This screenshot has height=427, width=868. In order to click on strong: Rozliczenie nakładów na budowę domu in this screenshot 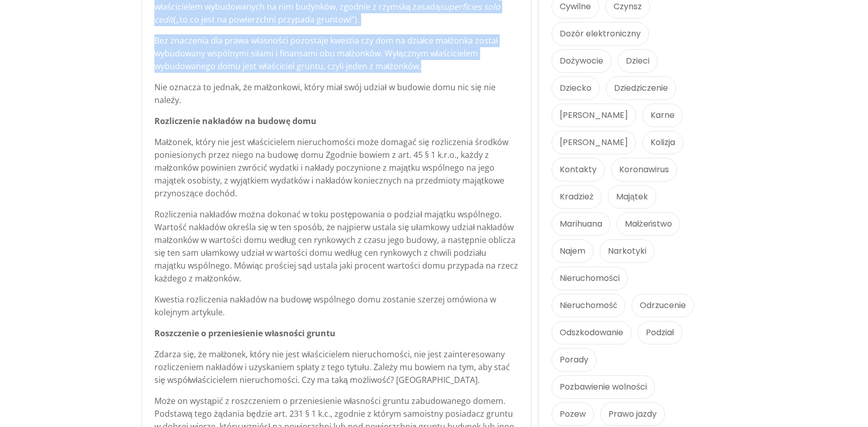, I will do `click(236, 121)`.